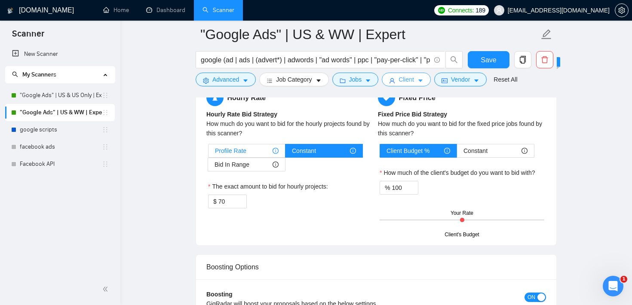 Image resolution: width=632 pixels, height=305 pixels. What do you see at coordinates (505, 80) in the screenshot?
I see `a: Reset All` at bounding box center [505, 80].